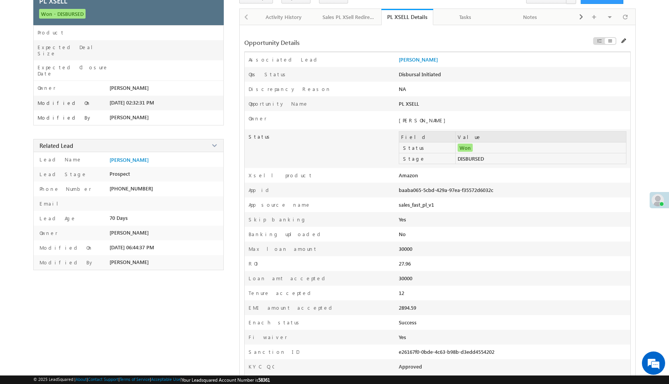 This screenshot has width=669, height=384. What do you see at coordinates (371, 42) in the screenshot?
I see `div: Opportunity Details` at bounding box center [371, 42].